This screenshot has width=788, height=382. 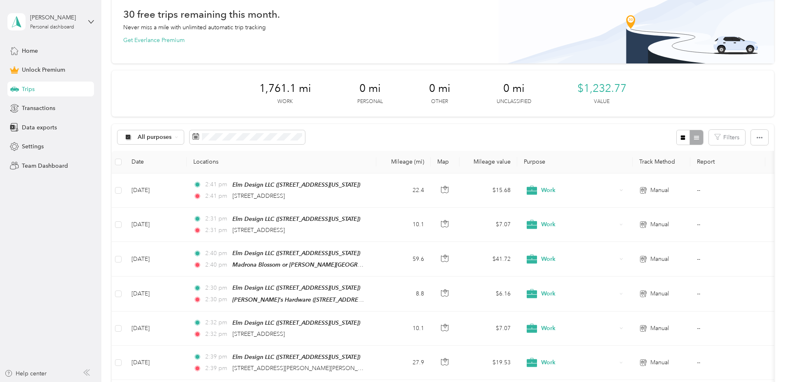 I want to click on p: Unclassified, so click(x=514, y=102).